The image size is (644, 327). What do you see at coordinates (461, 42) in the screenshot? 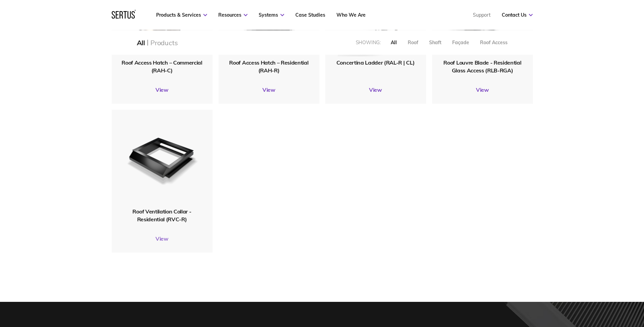
I see `div: Façade` at bounding box center [461, 42].